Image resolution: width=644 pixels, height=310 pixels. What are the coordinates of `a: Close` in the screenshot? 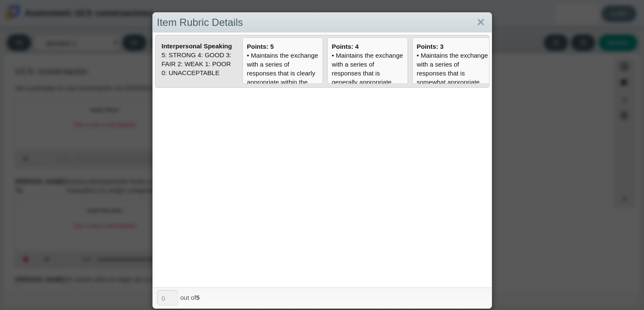 It's located at (481, 22).